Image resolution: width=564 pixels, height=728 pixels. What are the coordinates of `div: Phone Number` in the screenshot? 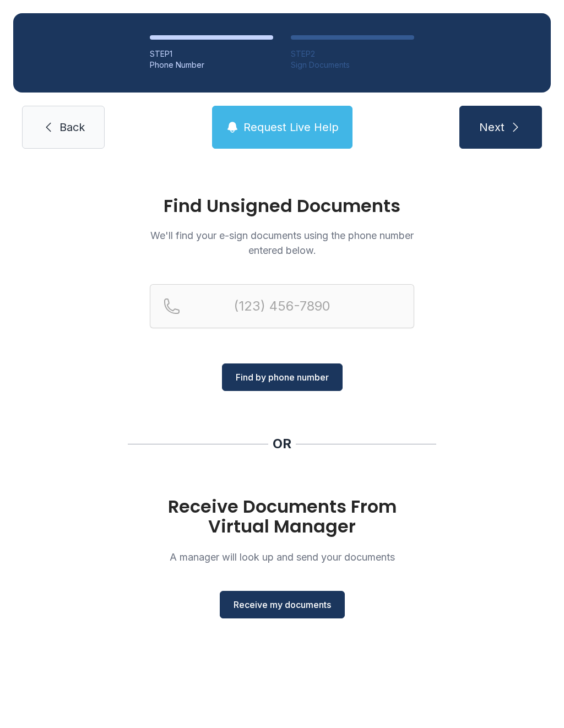 It's located at (211, 65).